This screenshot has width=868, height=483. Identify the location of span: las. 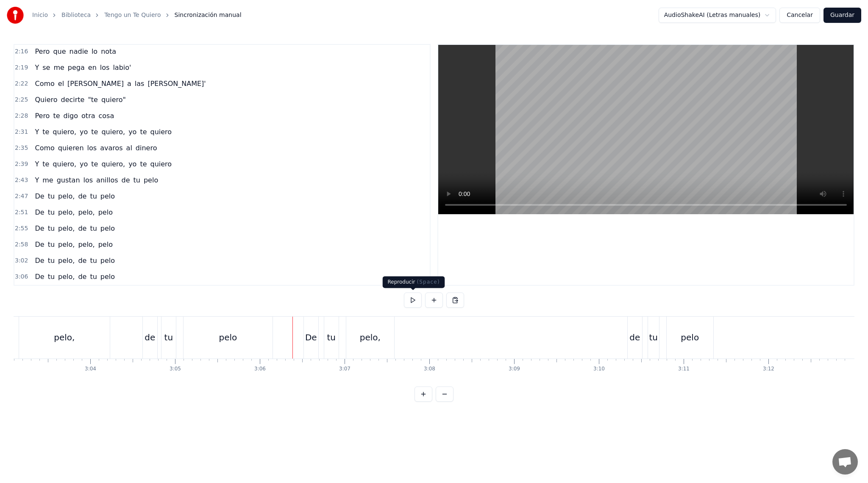
(139, 84).